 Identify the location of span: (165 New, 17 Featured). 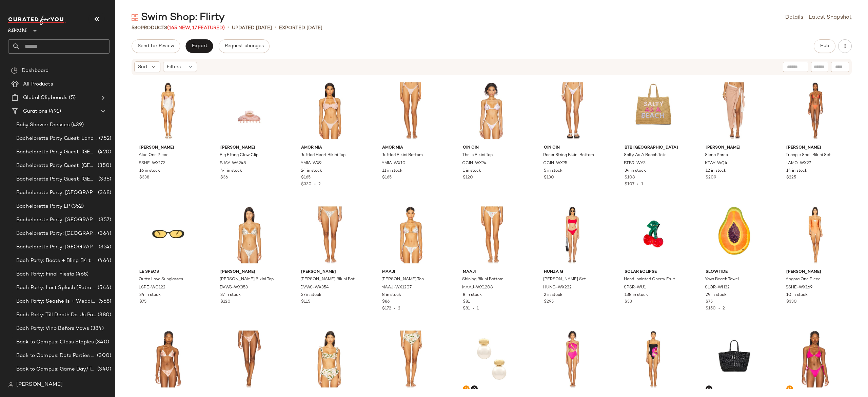
(196, 28).